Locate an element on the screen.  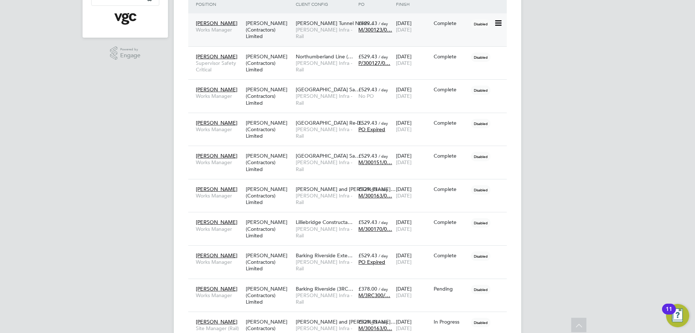
span: Barking Riverside Exte… is located at coordinates (324, 255).